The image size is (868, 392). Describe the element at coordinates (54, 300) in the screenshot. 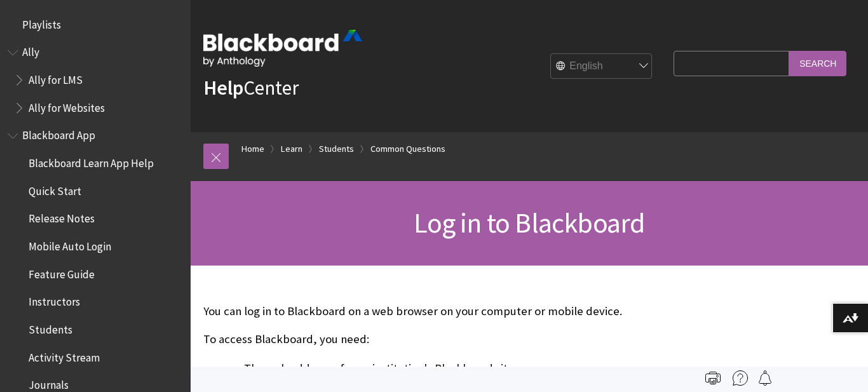

I see `span: Instructors` at that location.